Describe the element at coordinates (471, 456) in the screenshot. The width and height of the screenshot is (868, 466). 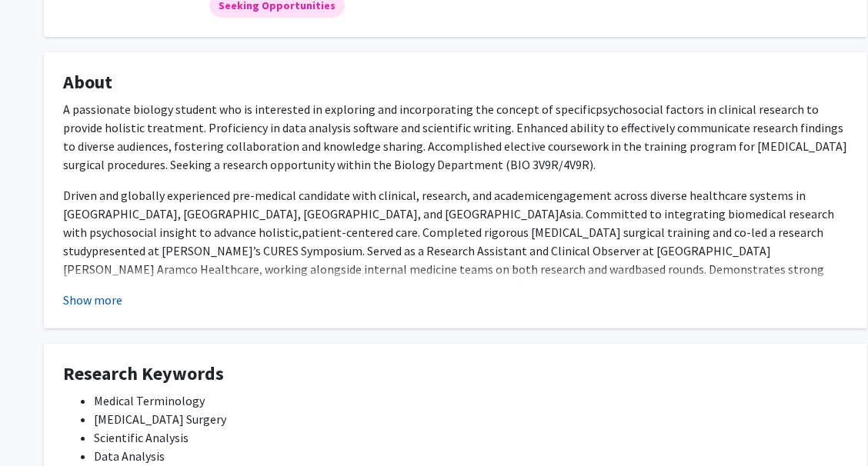
I see `li: Data Analysis` at that location.